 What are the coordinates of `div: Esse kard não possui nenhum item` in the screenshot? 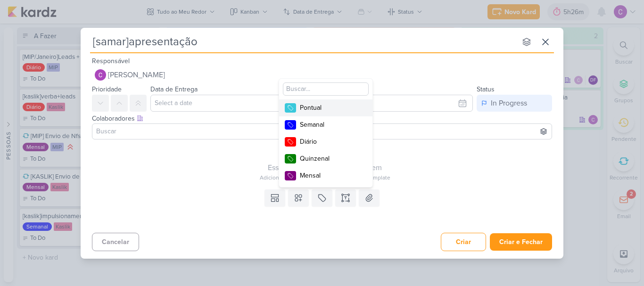 It's located at (325, 168).